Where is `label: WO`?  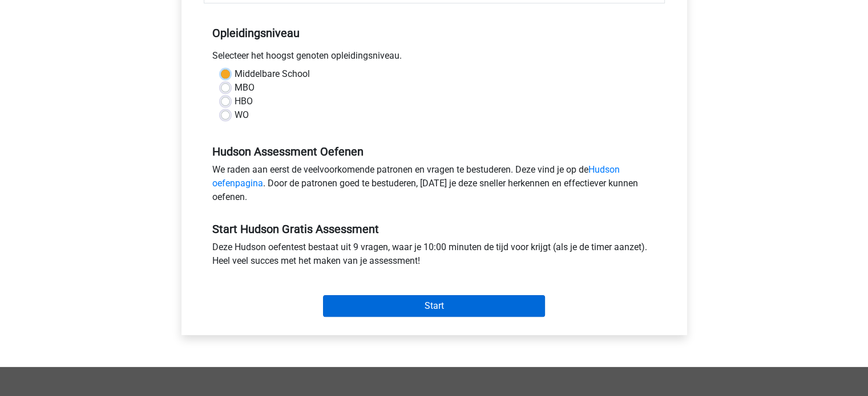
label: WO is located at coordinates (241, 115).